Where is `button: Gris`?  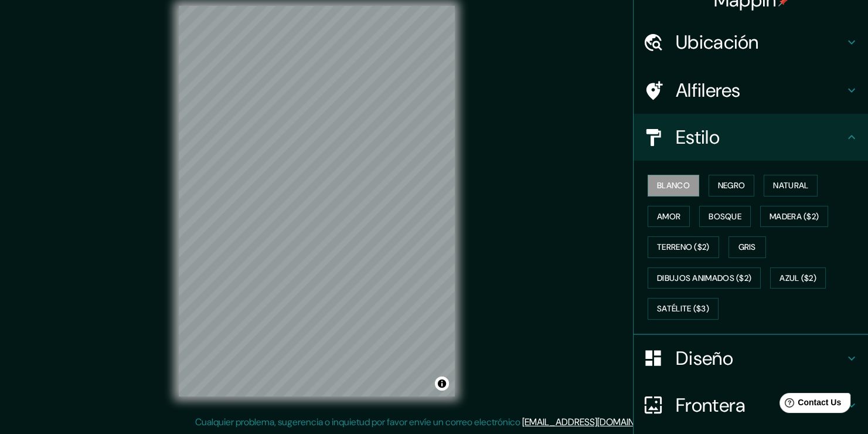 button: Gris is located at coordinates (747, 246).